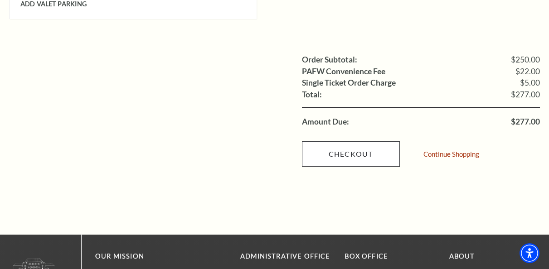  Describe the element at coordinates (312, 95) in the screenshot. I see `label: Total:` at that location.